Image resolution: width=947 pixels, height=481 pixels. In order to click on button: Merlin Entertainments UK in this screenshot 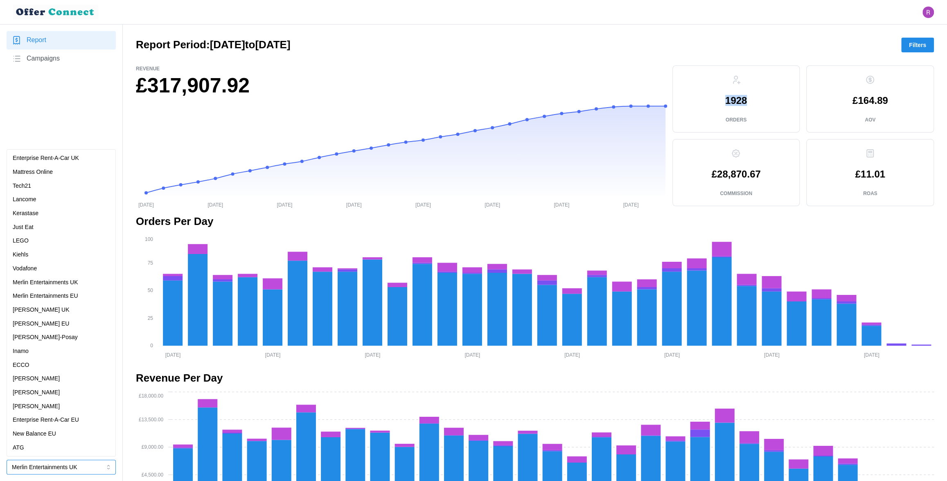, I will do `click(61, 468)`.